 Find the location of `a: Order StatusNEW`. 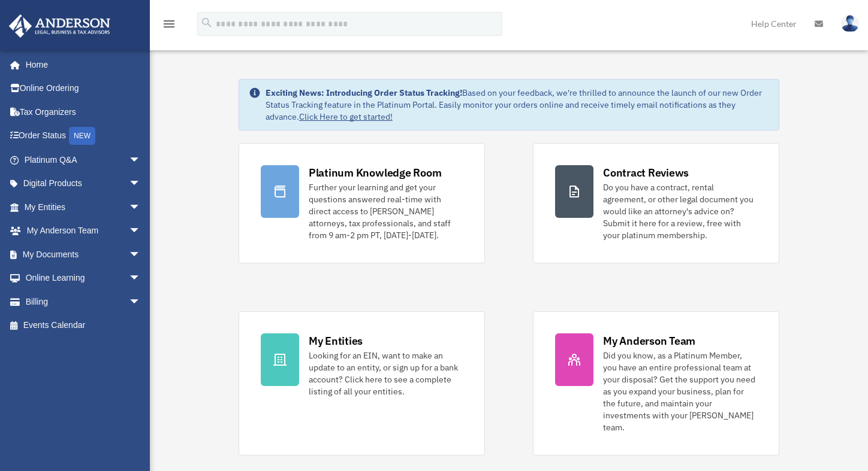

a: Order StatusNEW is located at coordinates (83, 136).